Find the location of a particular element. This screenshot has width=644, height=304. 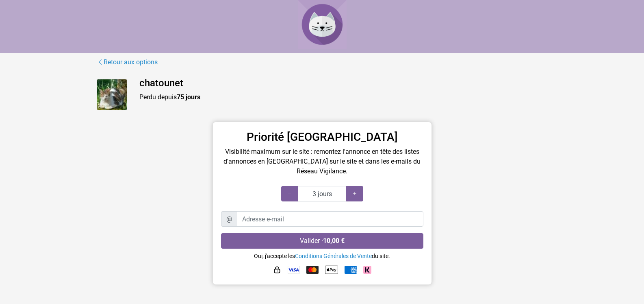

button: Valider ·10,00 € is located at coordinates (322, 241).